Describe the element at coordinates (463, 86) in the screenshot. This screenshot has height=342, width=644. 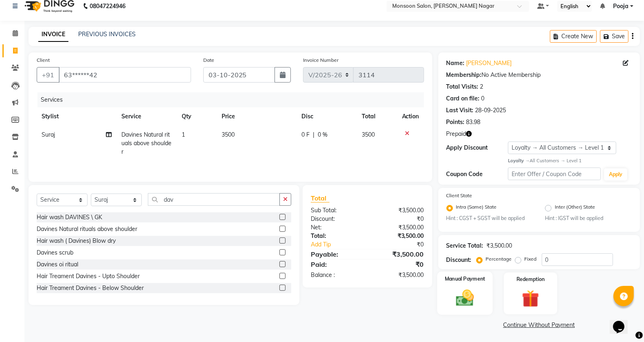
I see `div: Total Visits:` at that location.